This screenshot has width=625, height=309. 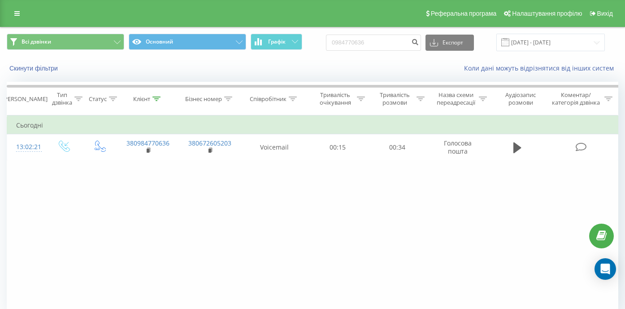 What do you see at coordinates (397, 147) in the screenshot?
I see `td: 00:34` at bounding box center [397, 147].